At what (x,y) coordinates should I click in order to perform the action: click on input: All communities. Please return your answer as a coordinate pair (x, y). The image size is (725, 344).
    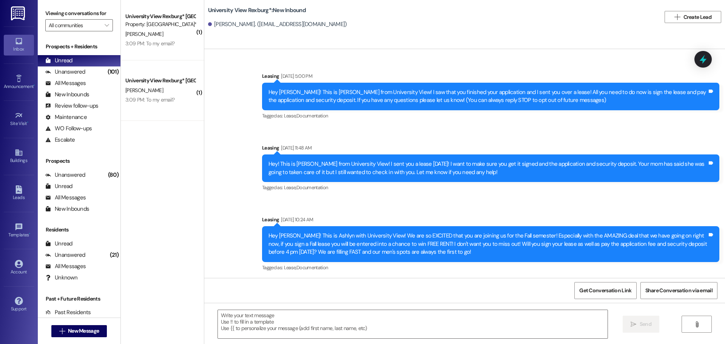
    Looking at the image, I should click on (75, 25).